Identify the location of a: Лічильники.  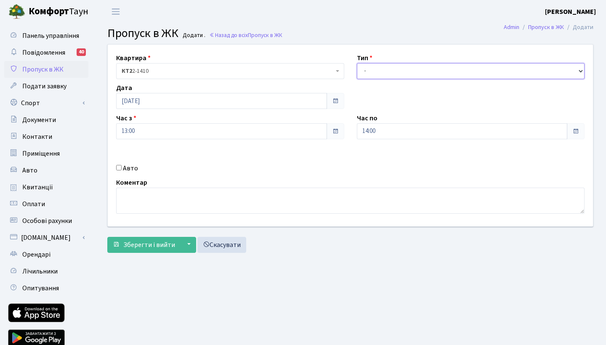
(46, 272).